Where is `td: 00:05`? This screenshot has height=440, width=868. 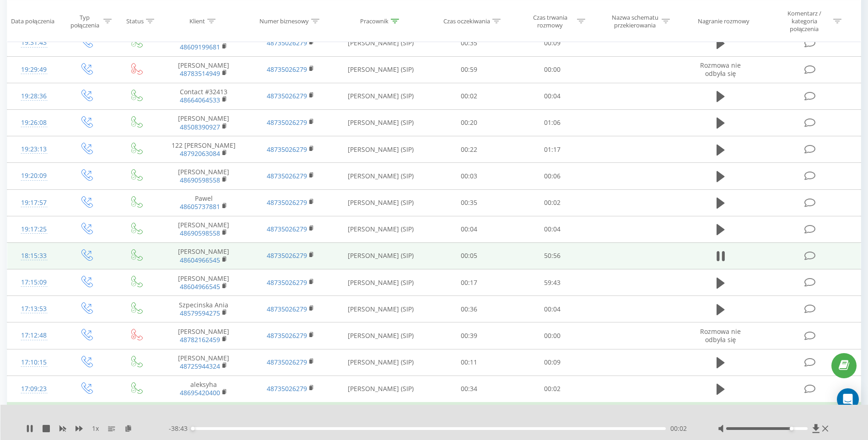
td: 00:05 is located at coordinates (469, 256).